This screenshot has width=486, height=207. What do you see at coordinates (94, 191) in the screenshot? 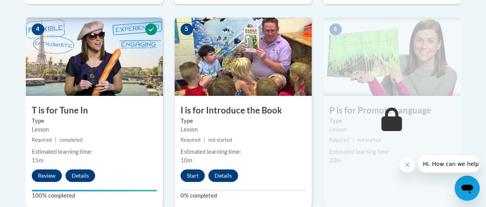
I see `div: Your progress` at bounding box center [94, 191].